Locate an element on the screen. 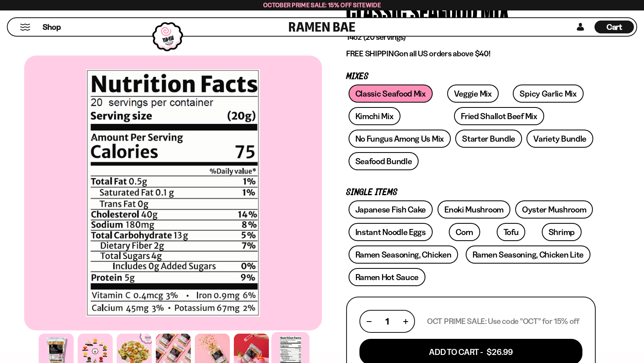  a: Spicy Garlic Mix is located at coordinates (547, 94).